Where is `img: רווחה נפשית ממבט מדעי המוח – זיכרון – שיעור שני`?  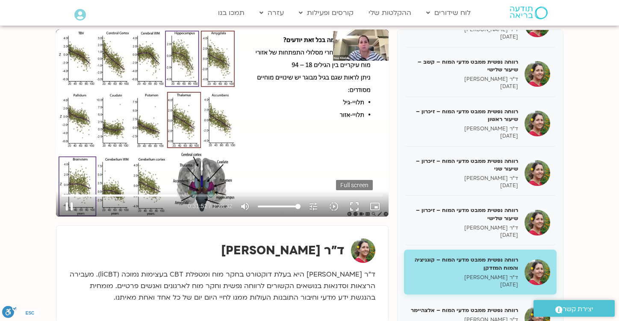 img: רווחה נפשית ממבט מדעי המוח – זיכרון – שיעור שני is located at coordinates (537, 173).